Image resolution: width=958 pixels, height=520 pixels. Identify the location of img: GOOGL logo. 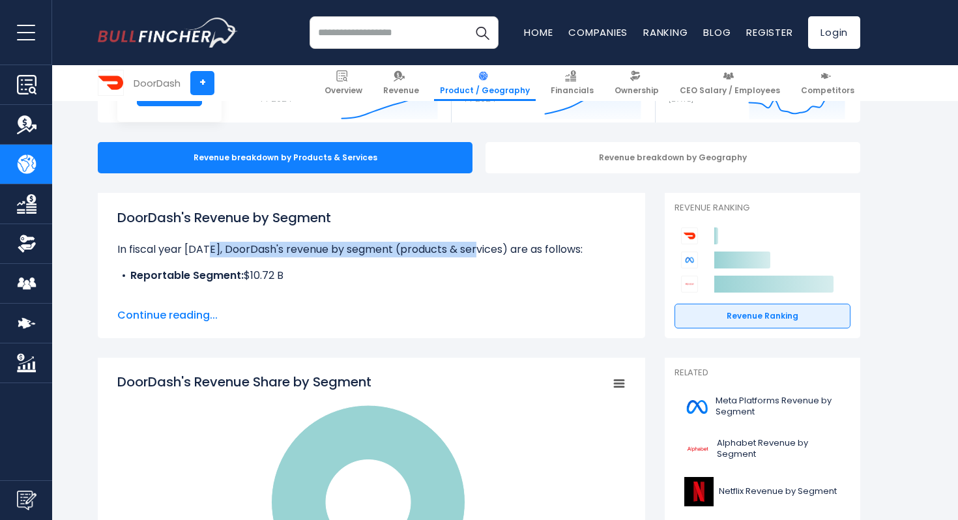
(697, 449).